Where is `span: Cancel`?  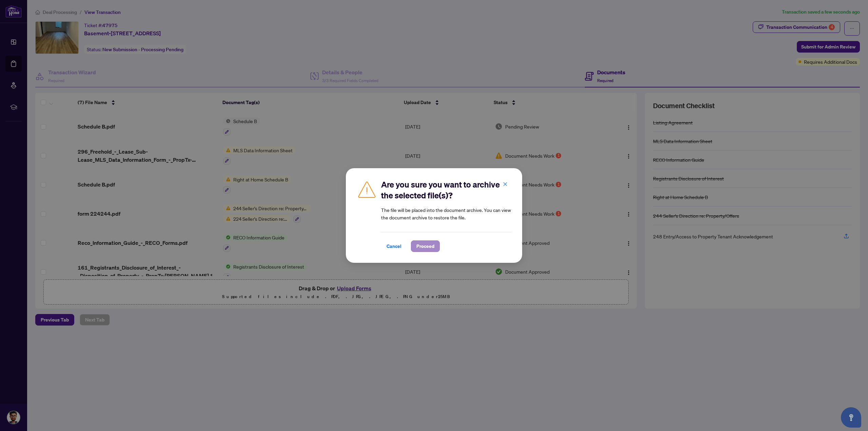 span: Cancel is located at coordinates (394, 246).